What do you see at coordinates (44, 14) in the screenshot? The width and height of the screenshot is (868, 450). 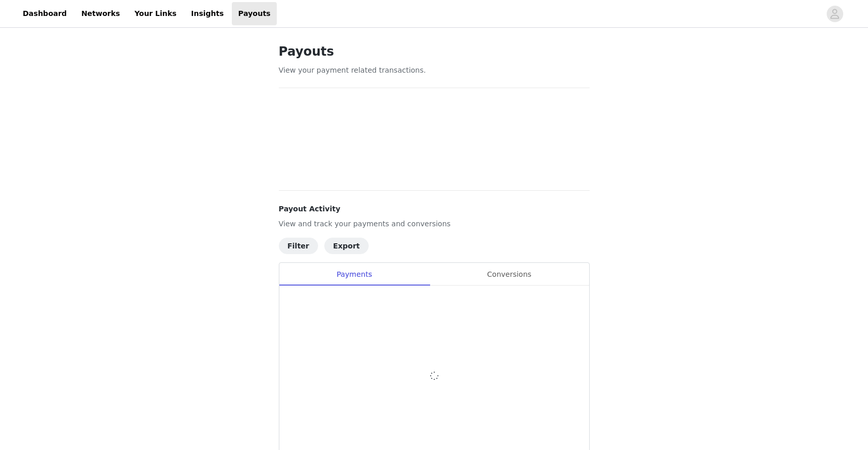 I see `a: Dashboard` at bounding box center [44, 14].